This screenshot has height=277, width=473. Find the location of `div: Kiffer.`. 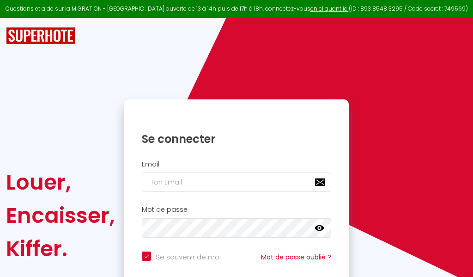

div: Kiffer. is located at coordinates (61, 249).